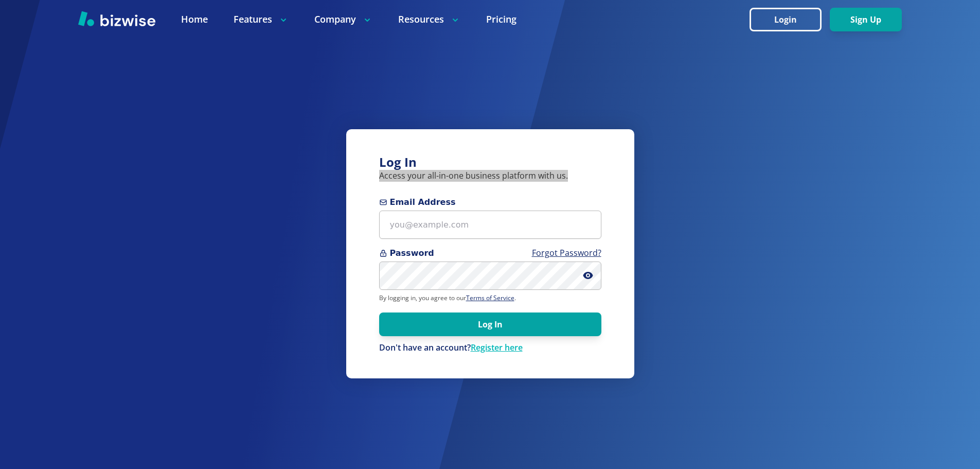 This screenshot has height=469, width=980. I want to click on div: Don't have an account?Register here, so click(490, 348).